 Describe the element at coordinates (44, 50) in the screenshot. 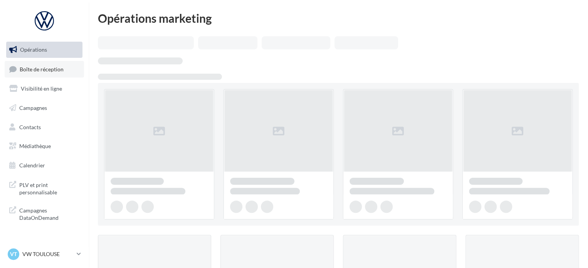

I see `a: Opérations` at that location.